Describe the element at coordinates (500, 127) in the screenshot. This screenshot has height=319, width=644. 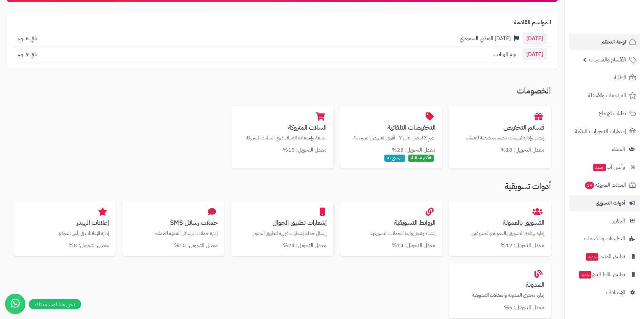
I see `h3: قسائم التخفيض` at that location.